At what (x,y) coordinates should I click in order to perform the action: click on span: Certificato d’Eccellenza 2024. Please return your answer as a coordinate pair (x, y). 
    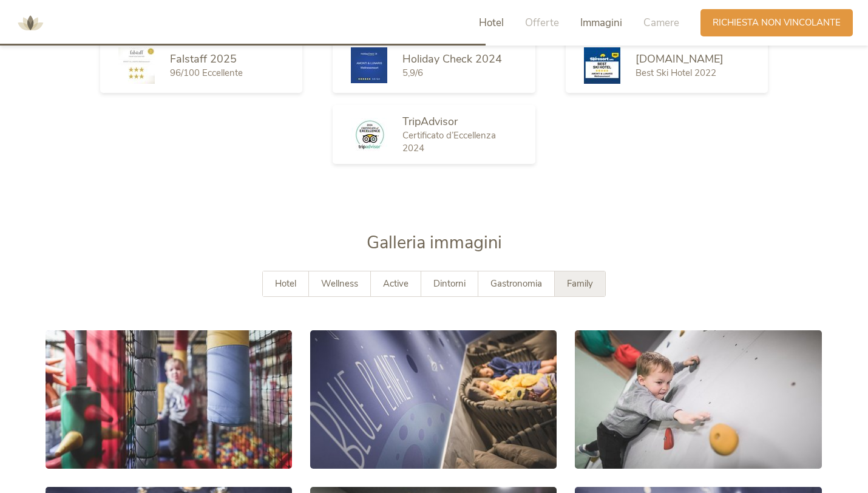
    Looking at the image, I should click on (449, 142).